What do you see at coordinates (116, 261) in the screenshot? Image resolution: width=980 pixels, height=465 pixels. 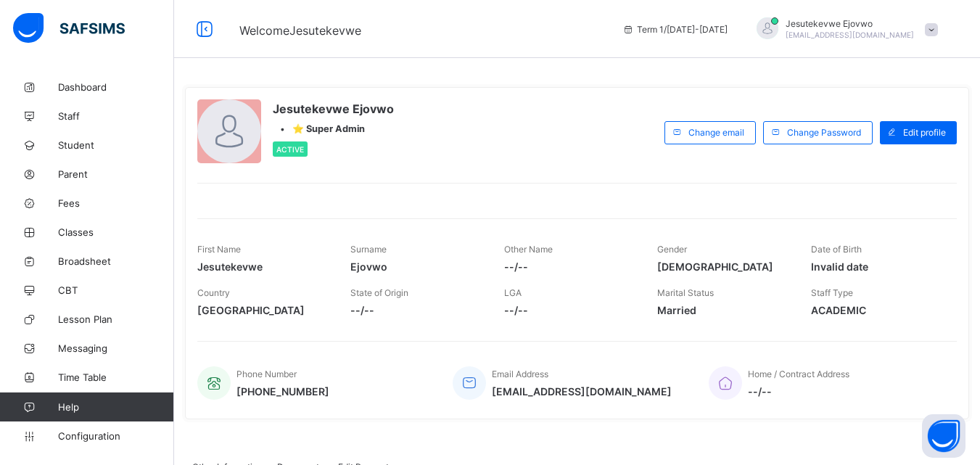 I see `span: Broadsheet` at bounding box center [116, 261].